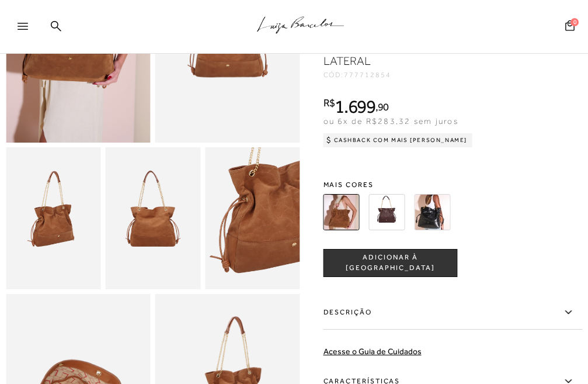 The width and height of the screenshot is (588, 384). Describe the element at coordinates (372, 351) in the screenshot. I see `a: Acesse o Guia de Cuidados` at that location.